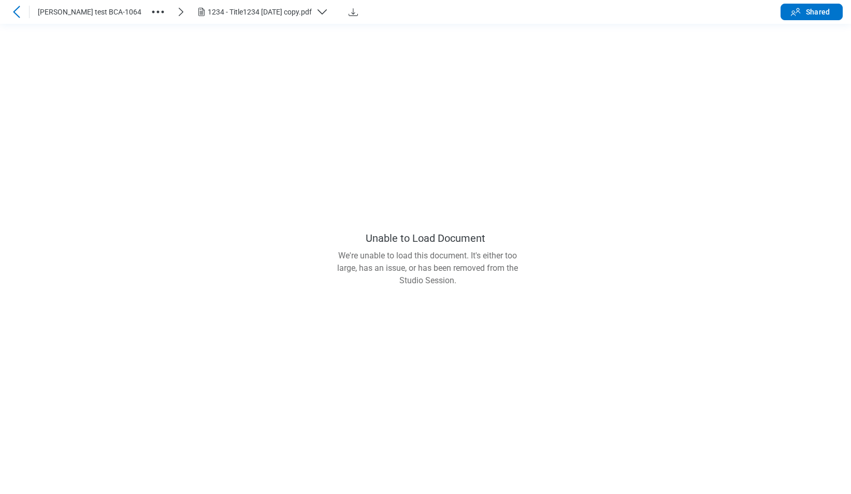  I want to click on div: Unable to Load Document, so click(425, 238).